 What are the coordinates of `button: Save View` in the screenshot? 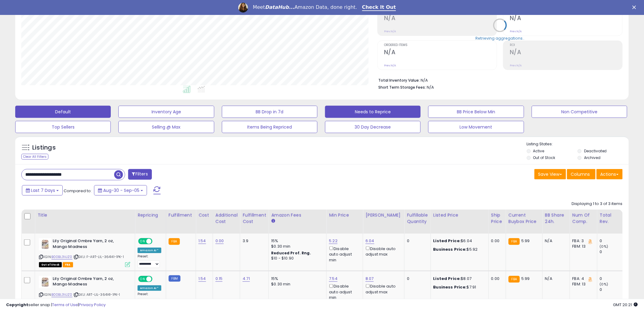 It's located at (550, 174).